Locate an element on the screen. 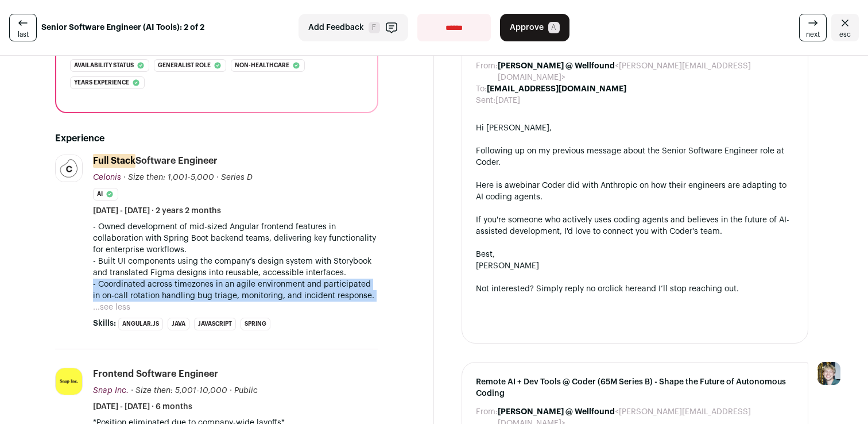  li: Spring is located at coordinates (256, 324).